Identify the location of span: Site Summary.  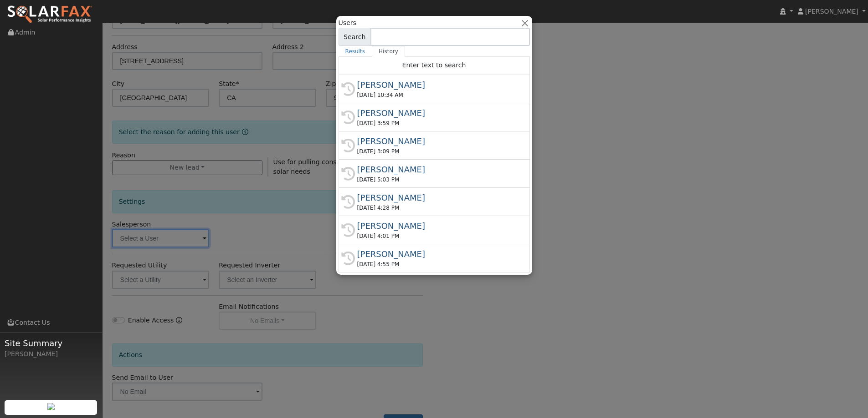
(51, 343).